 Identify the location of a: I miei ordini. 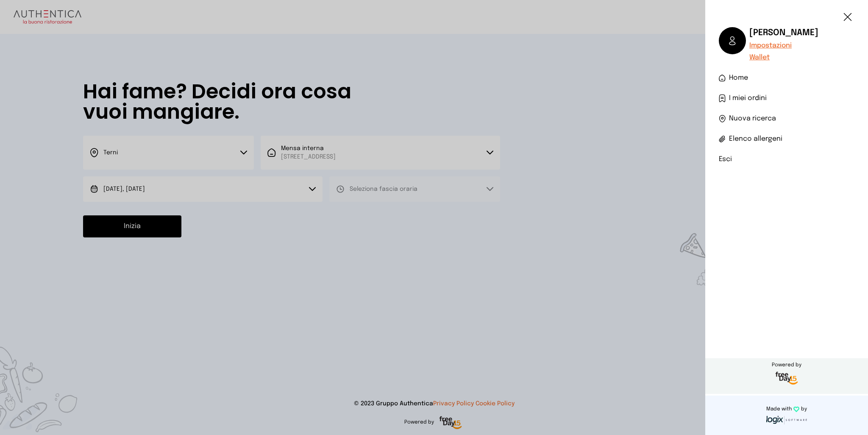
(786, 98).